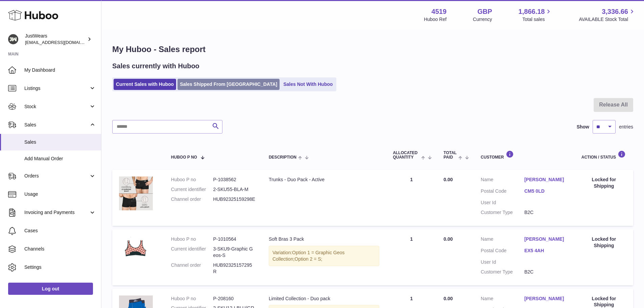 This screenshot has height=308, width=644. What do you see at coordinates (234, 180) in the screenshot?
I see `dd: P-1038562` at bounding box center [234, 180].